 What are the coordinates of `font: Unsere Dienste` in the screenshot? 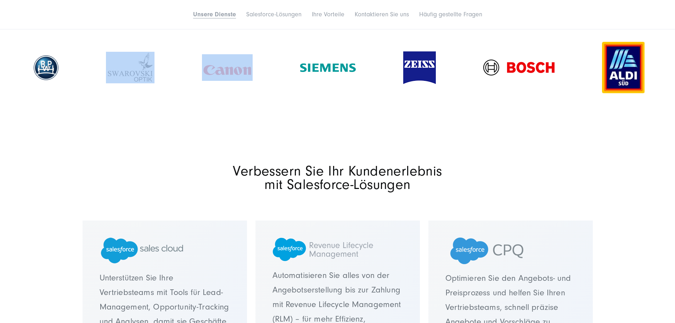 It's located at (214, 14).